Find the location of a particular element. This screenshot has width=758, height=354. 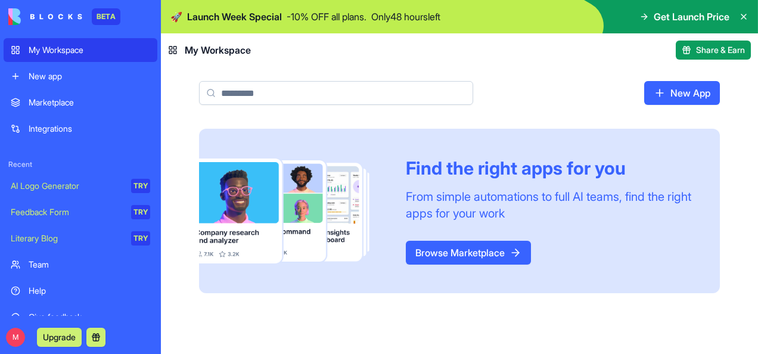

div: Marketplace is located at coordinates (89, 102).